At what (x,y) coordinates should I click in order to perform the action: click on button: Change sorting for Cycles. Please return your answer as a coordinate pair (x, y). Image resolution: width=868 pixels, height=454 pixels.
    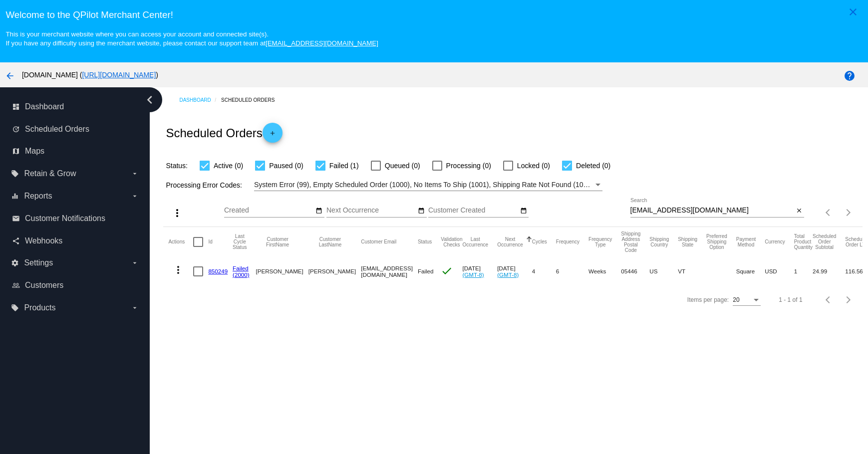
    Looking at the image, I should click on (540, 242).